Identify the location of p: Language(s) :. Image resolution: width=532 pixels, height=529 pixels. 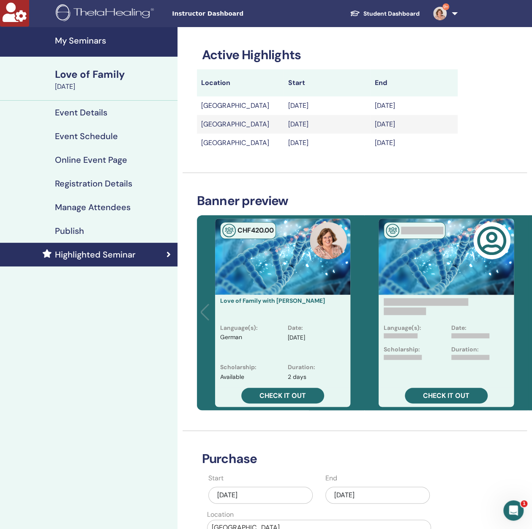
(239, 327).